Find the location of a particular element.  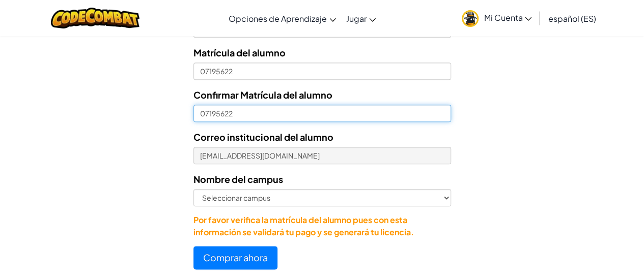

label: Nombre del campus is located at coordinates (239, 179).